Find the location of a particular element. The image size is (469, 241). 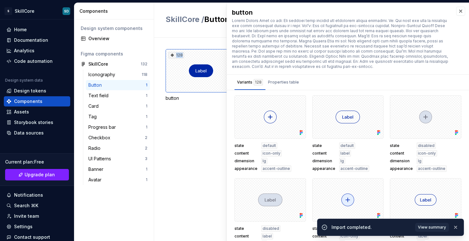

a: Components is located at coordinates (37, 102).